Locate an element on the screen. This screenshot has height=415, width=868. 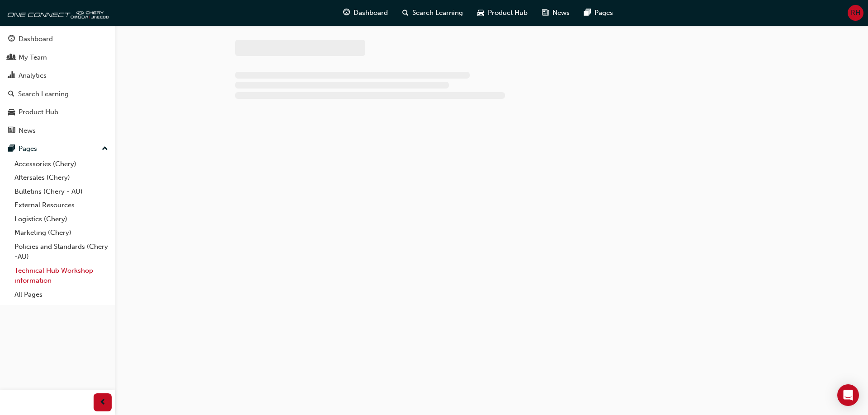
div: Pages is located at coordinates (28, 148).